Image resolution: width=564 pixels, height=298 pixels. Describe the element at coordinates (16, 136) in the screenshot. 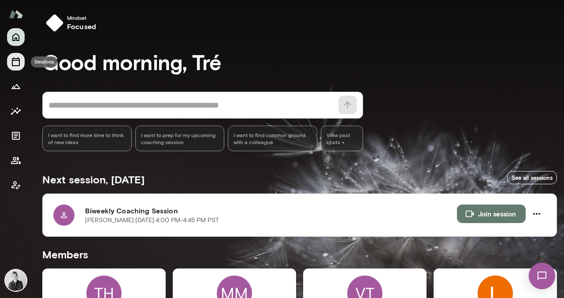

I see `button: Documents` at that location.